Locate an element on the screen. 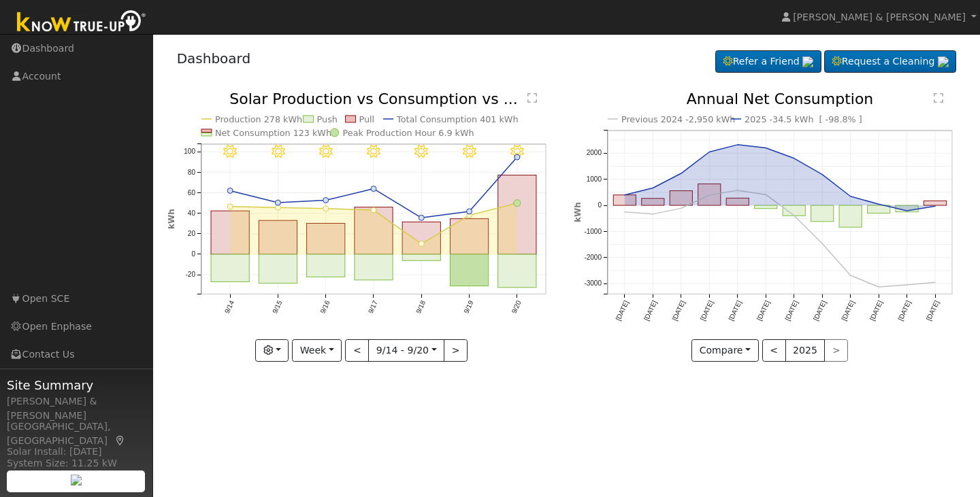 The image size is (980, 497). text: Net Consumption 123 kWh is located at coordinates (273, 132).